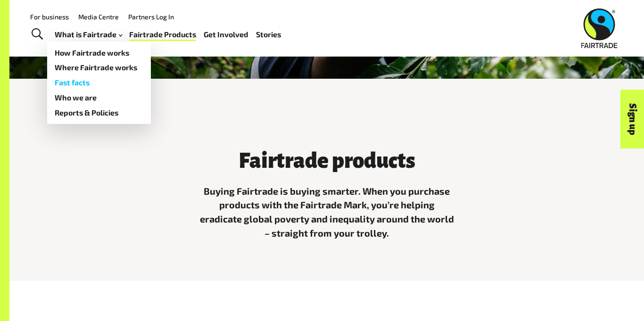 This screenshot has width=644, height=321. I want to click on a: Who we are, so click(99, 97).